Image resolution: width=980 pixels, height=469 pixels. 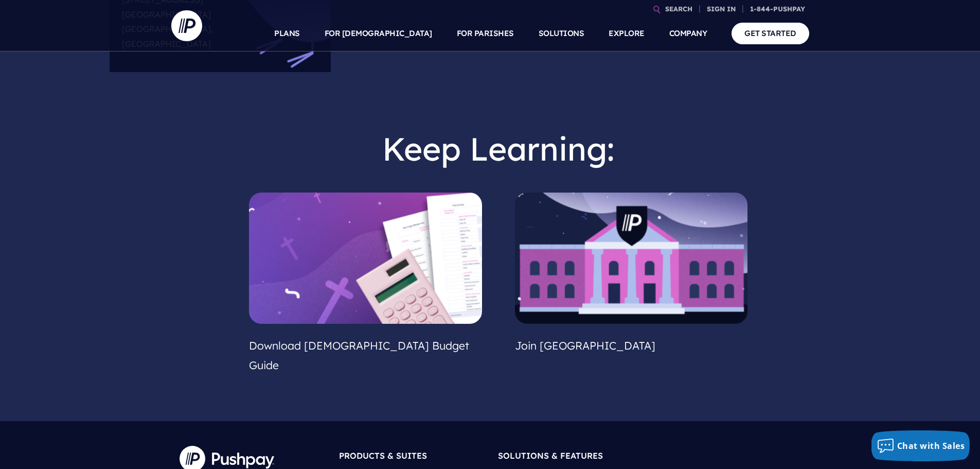 I want to click on a: SOLUTIONS, so click(x=561, y=33).